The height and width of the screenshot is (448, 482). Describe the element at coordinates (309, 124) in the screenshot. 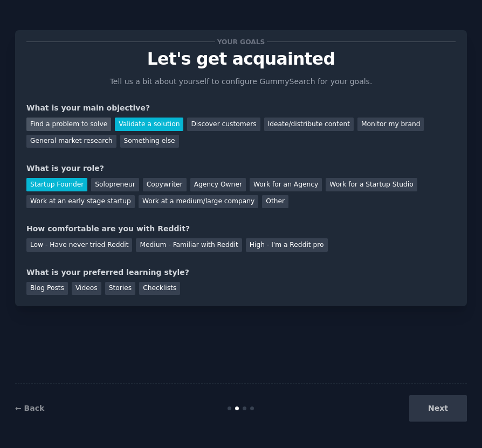

I see `div: Ideate/distribute content` at that location.